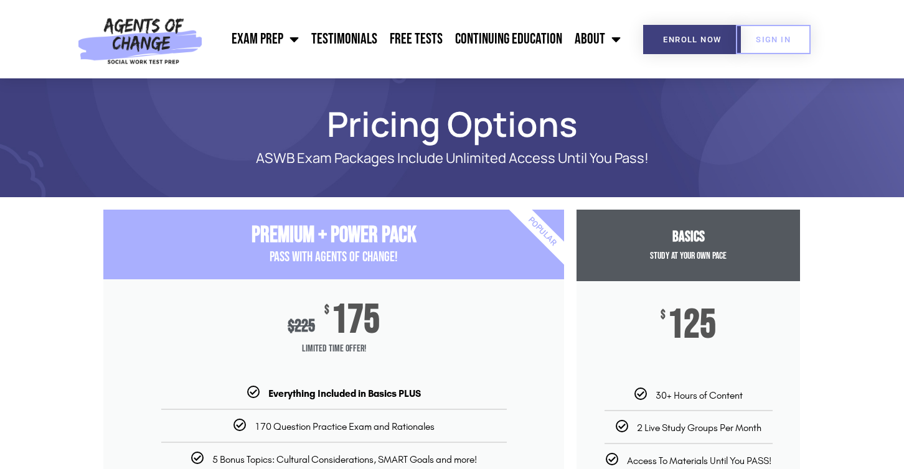  I want to click on span: Limited Time Offer!, so click(334, 349).